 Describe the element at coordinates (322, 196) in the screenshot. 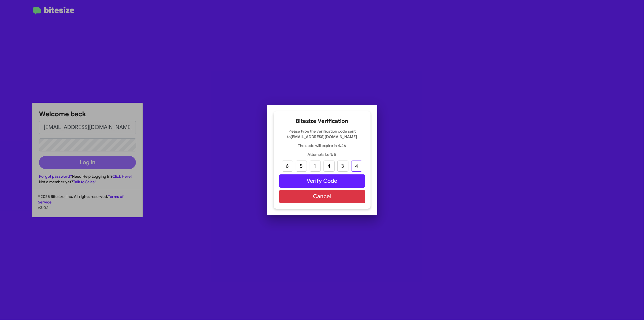

I see `button: Cancel` at that location.